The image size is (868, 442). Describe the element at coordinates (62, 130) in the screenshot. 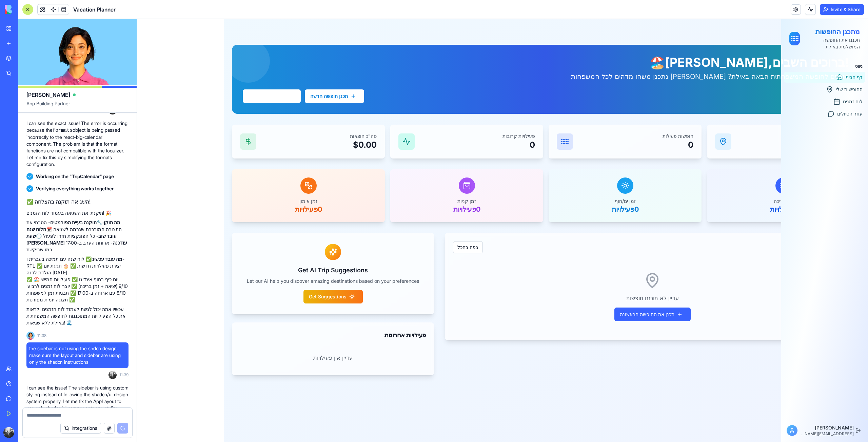

I see `code: formats` at that location.